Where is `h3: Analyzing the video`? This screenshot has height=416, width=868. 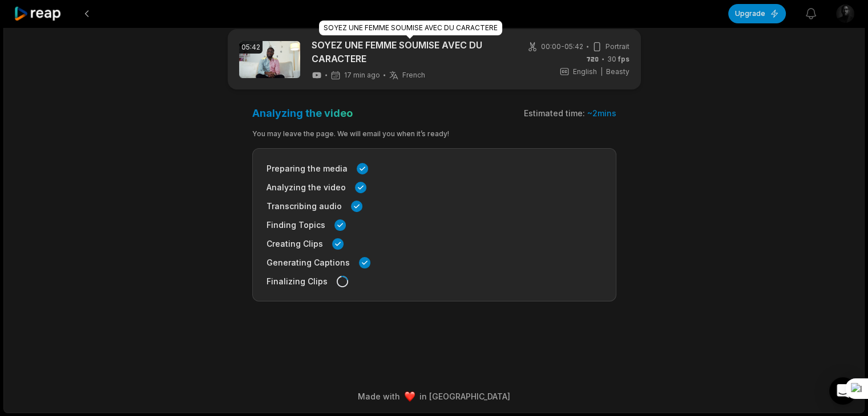 h3: Analyzing the video is located at coordinates (303, 113).